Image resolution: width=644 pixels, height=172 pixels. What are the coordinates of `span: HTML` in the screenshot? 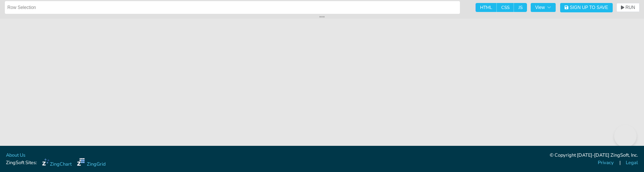 It's located at (486, 7).